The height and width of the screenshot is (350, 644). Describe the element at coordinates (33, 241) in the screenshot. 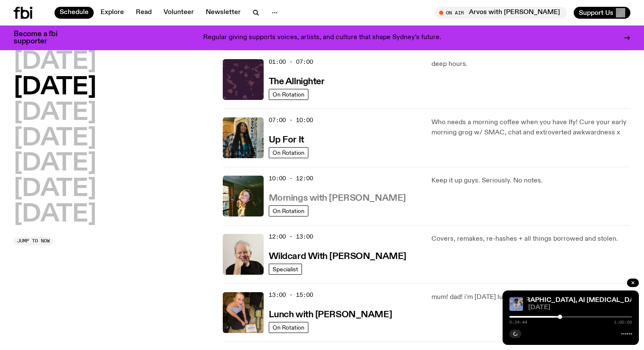

I see `button: Jump to now` at that location.